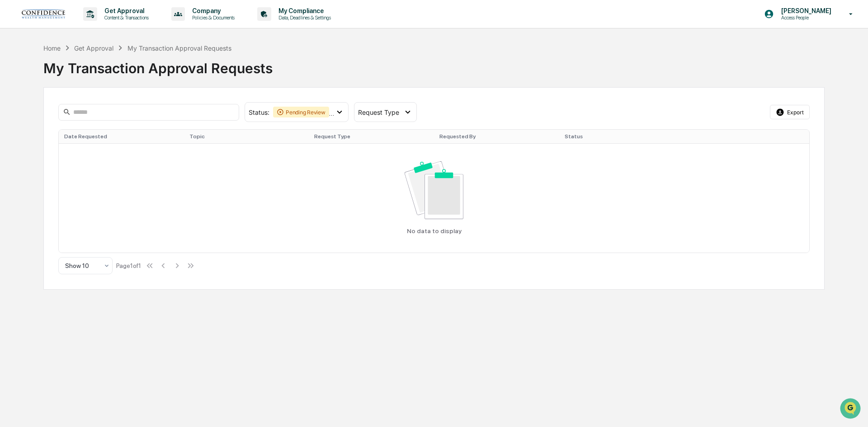 This screenshot has width=868, height=427. Describe the element at coordinates (17, 77) in the screenshot. I see `img: 1746055101610-c473b297-6a78-478c-a979-82029cc54cd1` at that location.